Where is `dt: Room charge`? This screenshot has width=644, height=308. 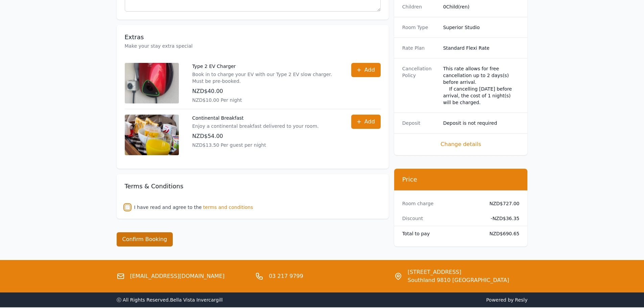
dt: Room charge is located at coordinates (440, 204).